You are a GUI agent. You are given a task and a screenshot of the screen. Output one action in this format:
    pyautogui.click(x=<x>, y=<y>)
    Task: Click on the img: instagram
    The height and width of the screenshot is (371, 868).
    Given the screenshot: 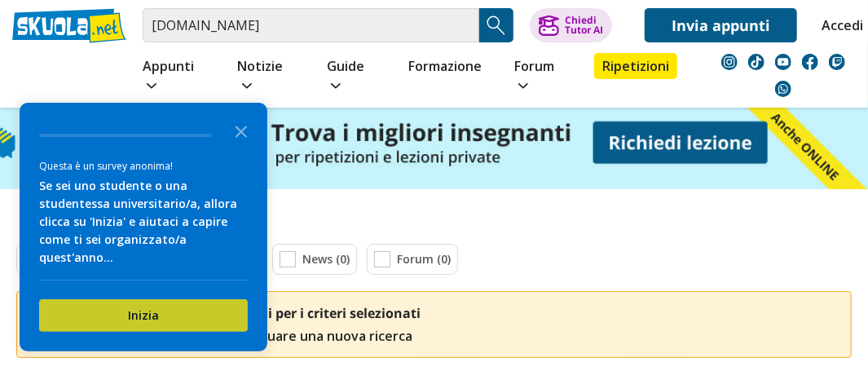 What is the action you would take?
    pyautogui.click(x=729, y=62)
    